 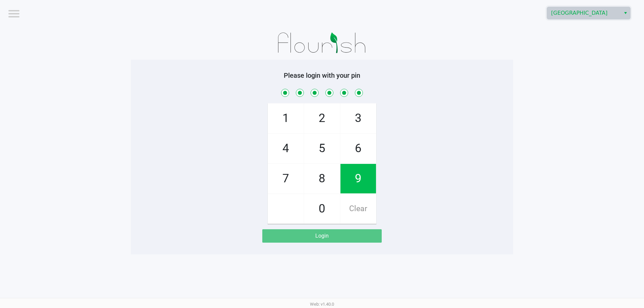 What do you see at coordinates (322, 149) in the screenshot?
I see `span: 5` at bounding box center [322, 149].